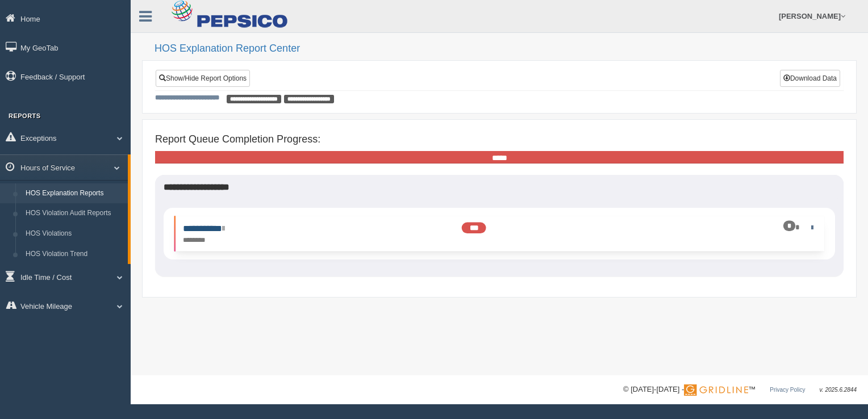 The width and height of the screenshot is (868, 419). I want to click on a: HOS Violation Trend, so click(74, 254).